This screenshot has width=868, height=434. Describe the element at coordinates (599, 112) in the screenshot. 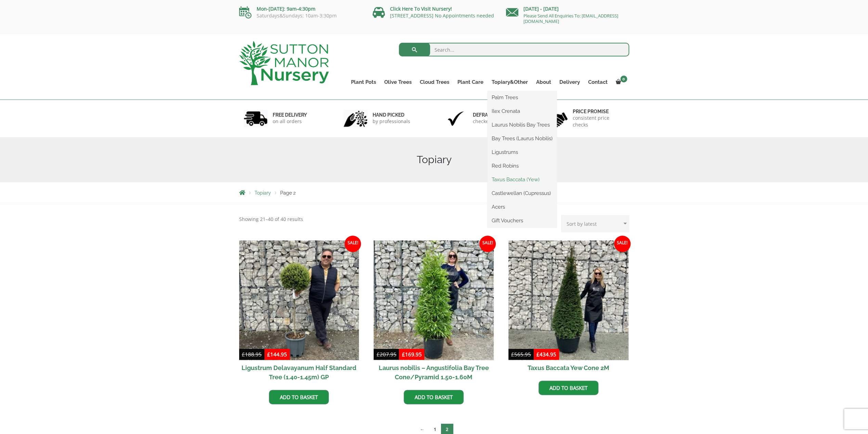

I see `h6: Price promise` at that location.